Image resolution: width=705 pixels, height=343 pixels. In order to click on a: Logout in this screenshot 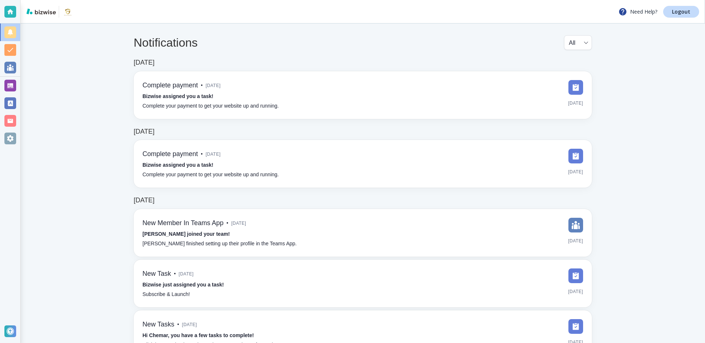, I will do `click(681, 12)`.